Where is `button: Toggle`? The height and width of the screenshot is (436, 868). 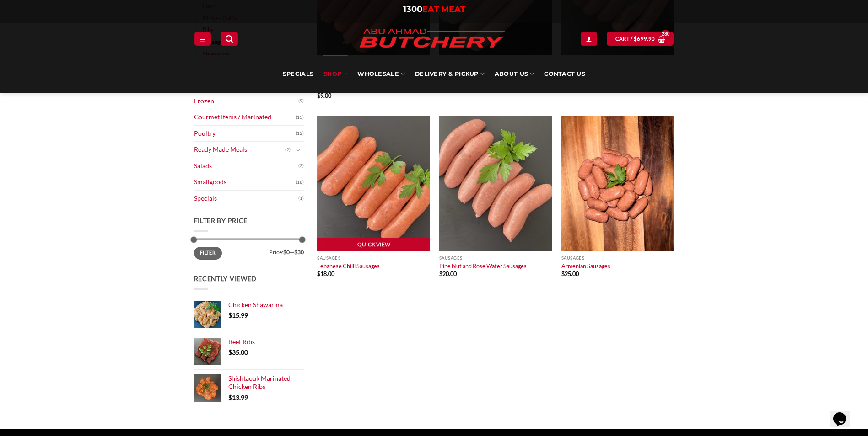
button: Toggle is located at coordinates (298, 150).